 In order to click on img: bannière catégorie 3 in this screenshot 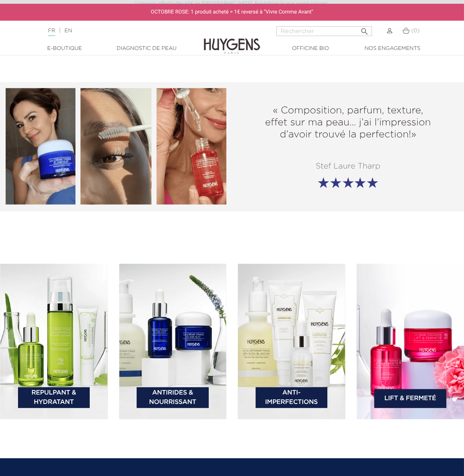, I will do `click(292, 341)`.